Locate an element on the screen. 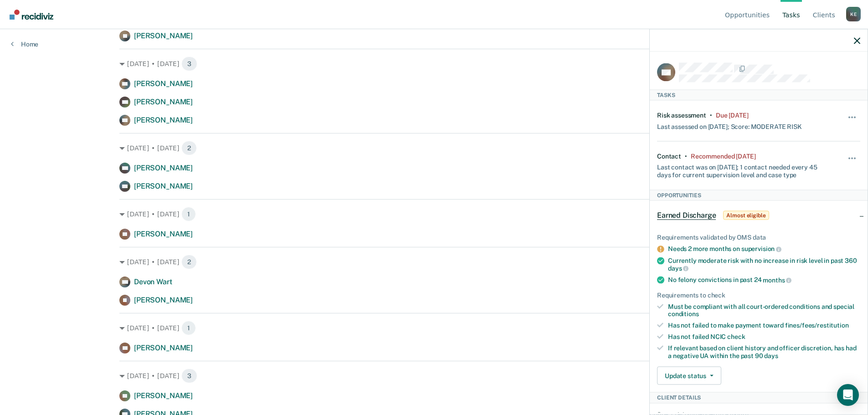 Image resolution: width=868 pixels, height=415 pixels. div: Client Details is located at coordinates (758, 398).